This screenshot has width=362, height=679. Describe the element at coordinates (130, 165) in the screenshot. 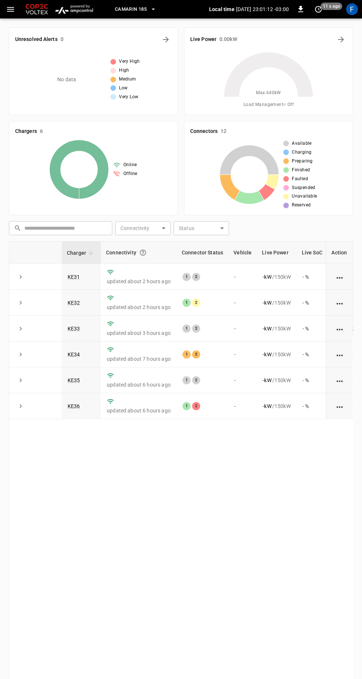

I see `span: Online` at that location.